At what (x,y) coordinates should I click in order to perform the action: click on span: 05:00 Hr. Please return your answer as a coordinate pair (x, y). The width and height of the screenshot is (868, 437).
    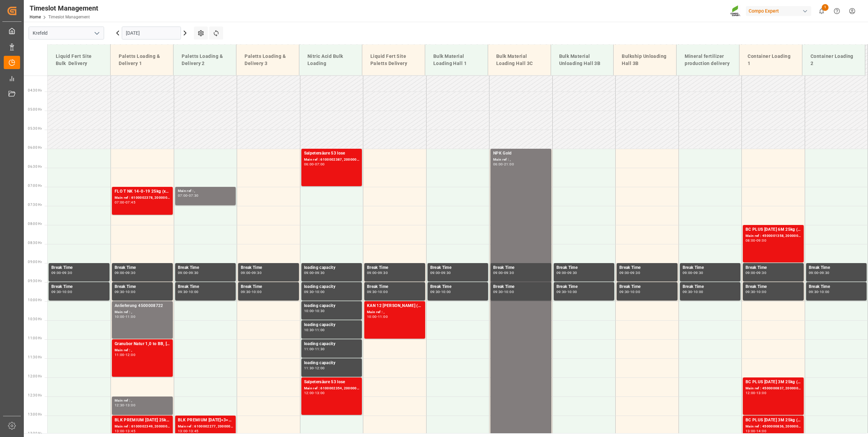
    Looking at the image, I should click on (34, 110).